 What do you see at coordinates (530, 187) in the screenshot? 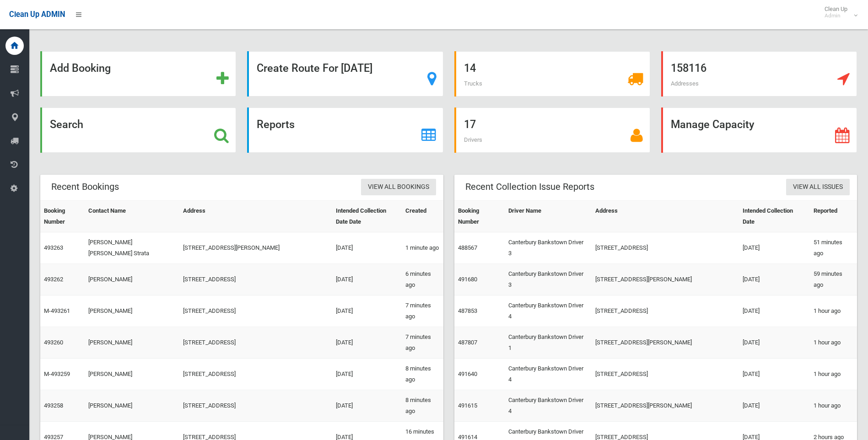
I see `header: Recent Collection Issue Reports` at bounding box center [530, 187].